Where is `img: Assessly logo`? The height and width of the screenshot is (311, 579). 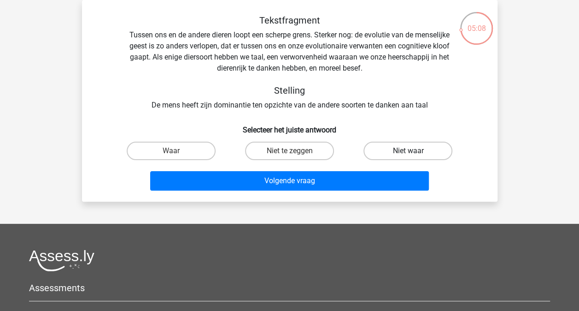 img: Assessly logo is located at coordinates (62, 260).